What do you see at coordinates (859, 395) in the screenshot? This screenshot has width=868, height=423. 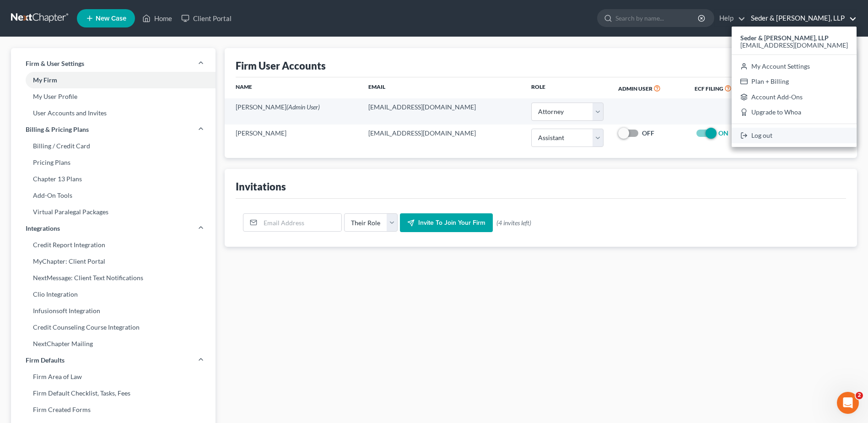 I see `span: 2` at bounding box center [859, 395].